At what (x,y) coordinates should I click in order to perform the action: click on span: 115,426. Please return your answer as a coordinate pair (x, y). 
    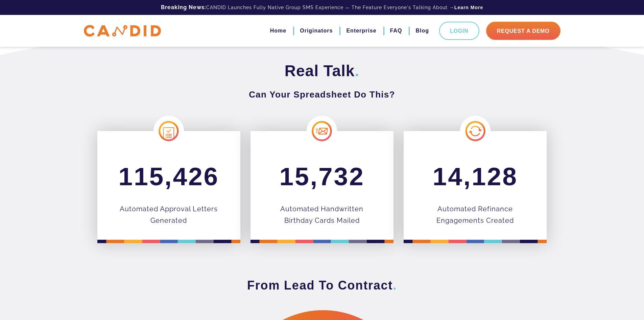
    Looking at the image, I should click on (168, 176).